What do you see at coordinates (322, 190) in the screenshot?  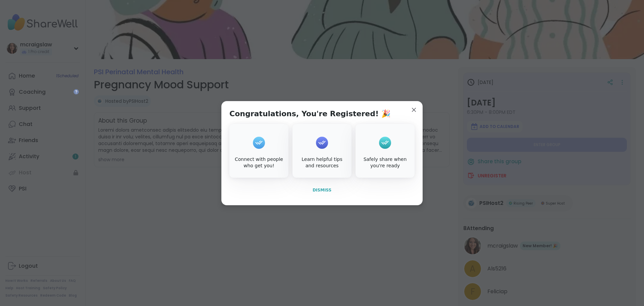 I see `button: Dismiss` at bounding box center [322, 190].